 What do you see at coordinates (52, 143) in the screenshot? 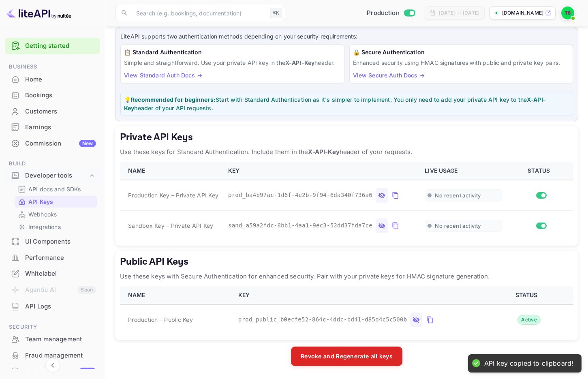
I see `a: CommissionNew` at bounding box center [52, 143].